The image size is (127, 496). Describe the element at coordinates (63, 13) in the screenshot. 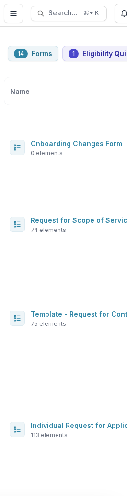

I see `span: Search...` at that location.